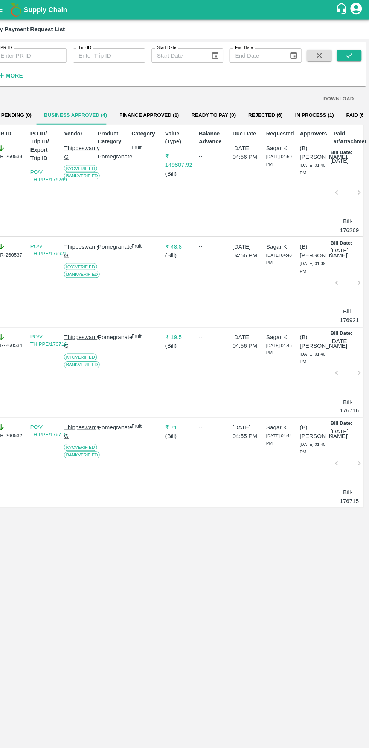  Describe the element at coordinates (152, 129) in the screenshot. I see `p: Category` at that location.